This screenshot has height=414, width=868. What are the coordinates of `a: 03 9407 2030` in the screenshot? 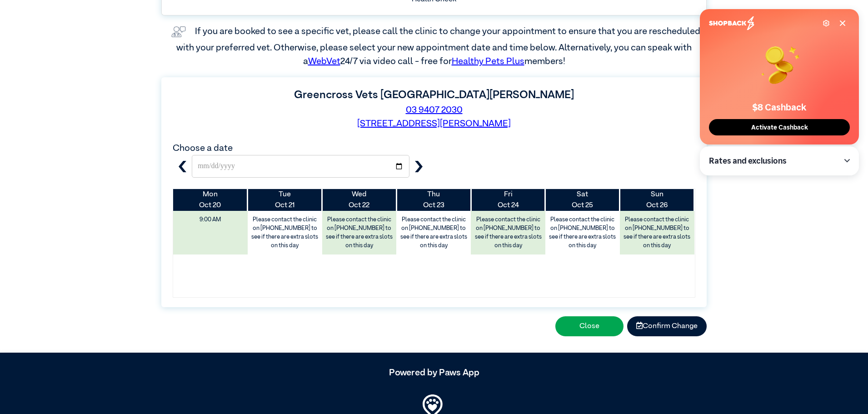 It's located at (434, 110).